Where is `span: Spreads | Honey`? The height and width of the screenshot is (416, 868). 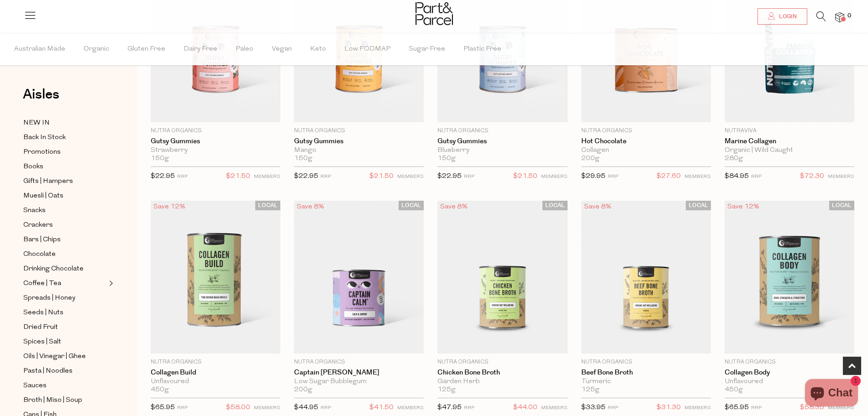
span: Spreads | Honey is located at coordinates (50, 298).